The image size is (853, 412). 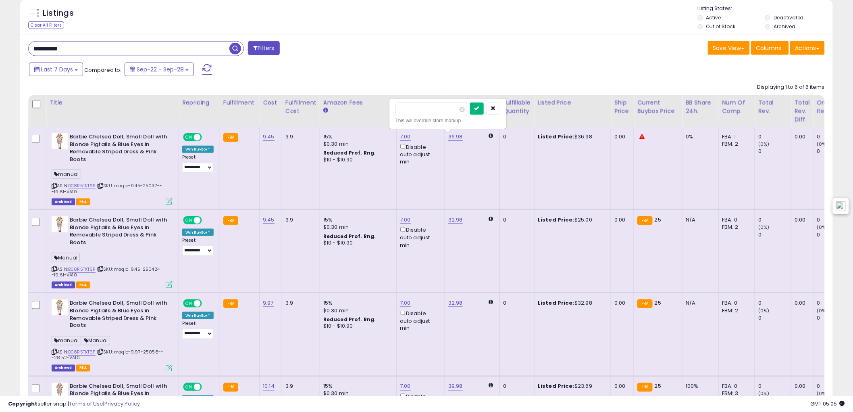 What do you see at coordinates (57, 69) in the screenshot?
I see `span: Last 7 Days` at bounding box center [57, 69].